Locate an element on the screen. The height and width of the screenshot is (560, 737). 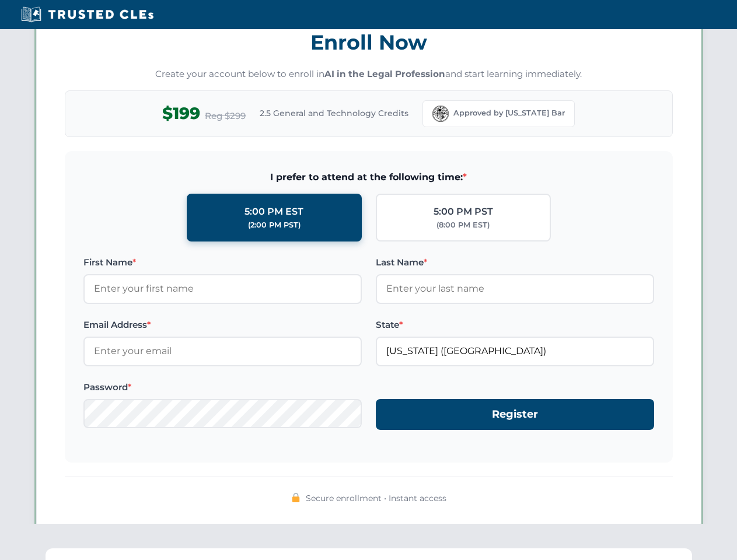
input: Florida (FL) is located at coordinates (514, 351).